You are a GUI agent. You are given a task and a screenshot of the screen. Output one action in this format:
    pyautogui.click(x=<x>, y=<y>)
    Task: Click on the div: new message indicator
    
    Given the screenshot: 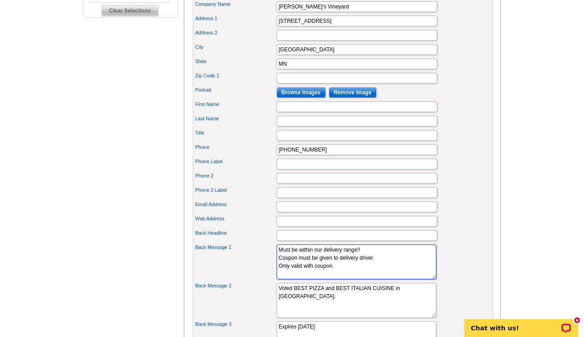 What is the action you would take?
    pyautogui.click(x=118, y=11)
    